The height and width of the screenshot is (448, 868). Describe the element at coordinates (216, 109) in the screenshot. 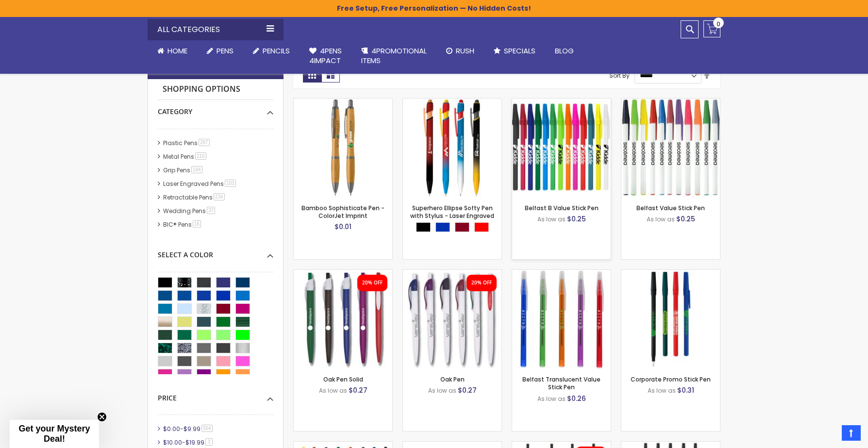

I see `div: Category` at that location.